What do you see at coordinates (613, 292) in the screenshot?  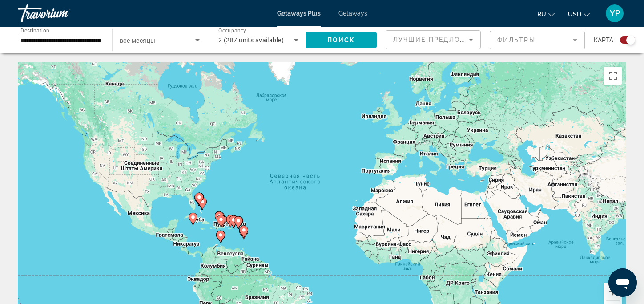 I see `button: Увеличить` at bounding box center [613, 292].